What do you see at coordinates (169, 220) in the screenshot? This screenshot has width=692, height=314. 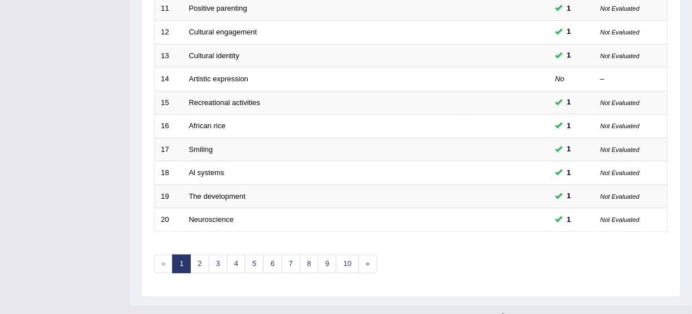 I see `td: 20` at bounding box center [169, 220].